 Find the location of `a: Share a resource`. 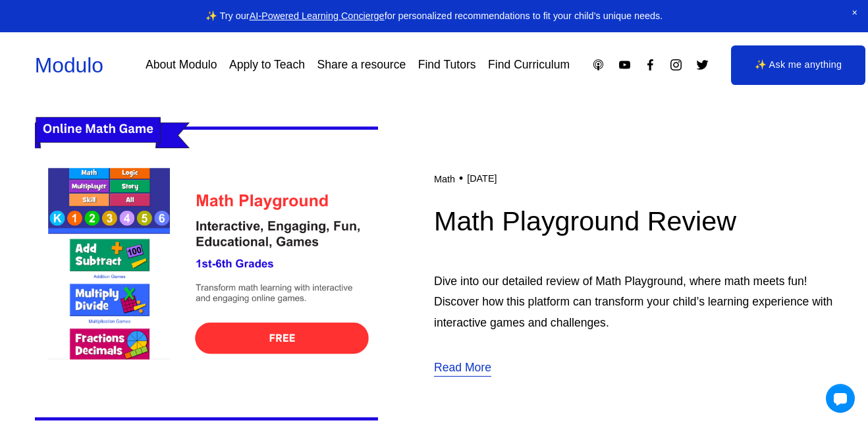

a: Share a resource is located at coordinates (361, 65).